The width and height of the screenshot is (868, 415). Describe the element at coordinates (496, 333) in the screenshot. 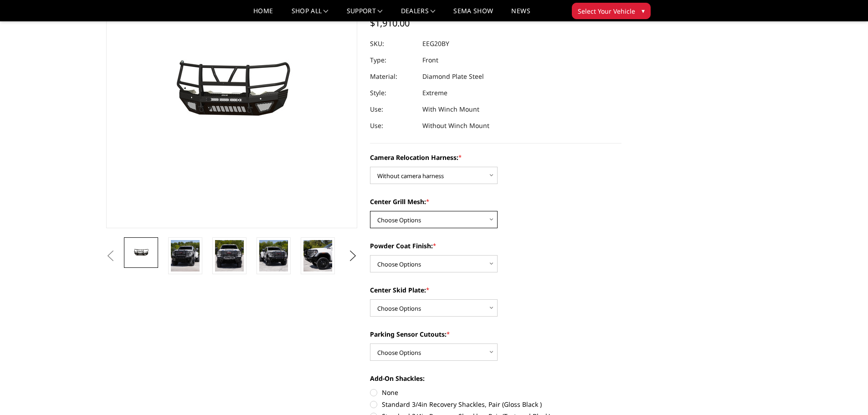

I see `label: Parking Sensor Cutouts:` at that location.